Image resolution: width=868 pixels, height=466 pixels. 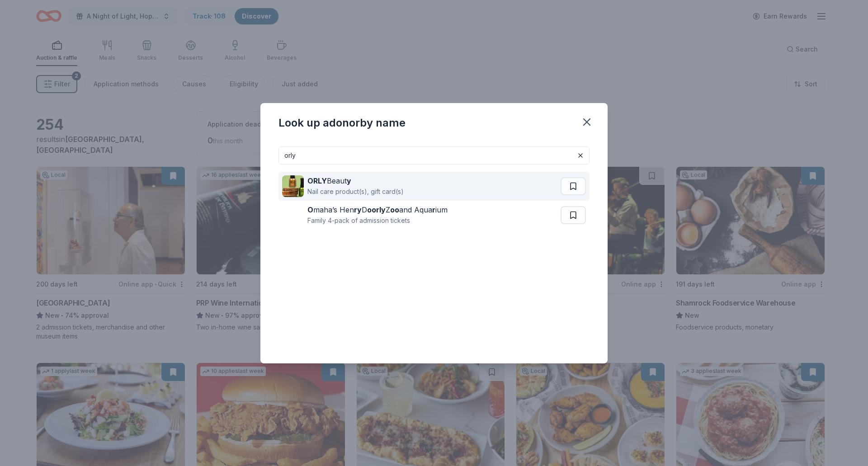 What do you see at coordinates (310, 210) in the screenshot?
I see `strong: O` at bounding box center [310, 210].